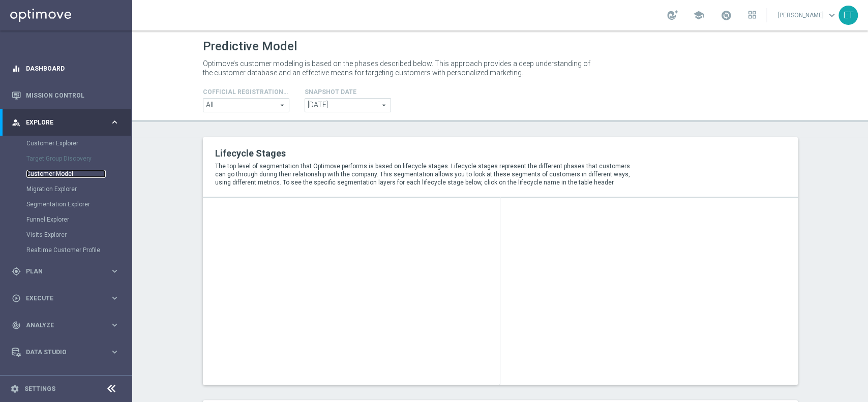 This screenshot has width=868, height=402. I want to click on div: Migration Explorer, so click(79, 189).